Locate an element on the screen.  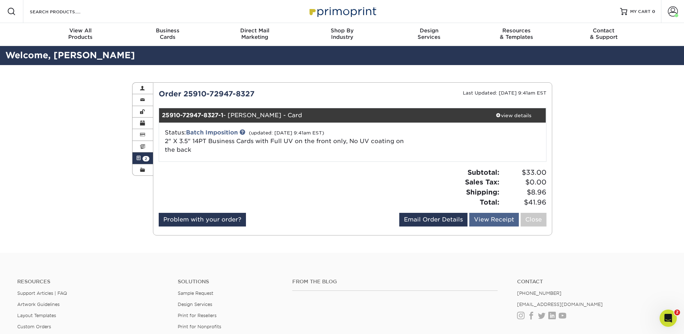
a: Support Articles | FAQ is located at coordinates (42, 293).